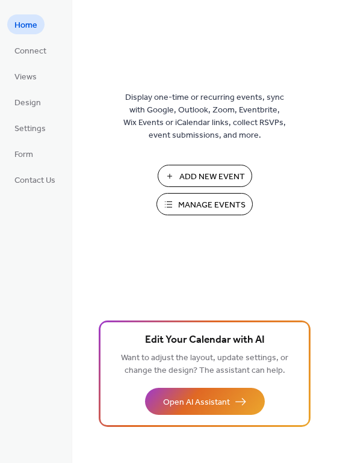  Describe the element at coordinates (212, 177) in the screenshot. I see `span: Add New Event` at that location.